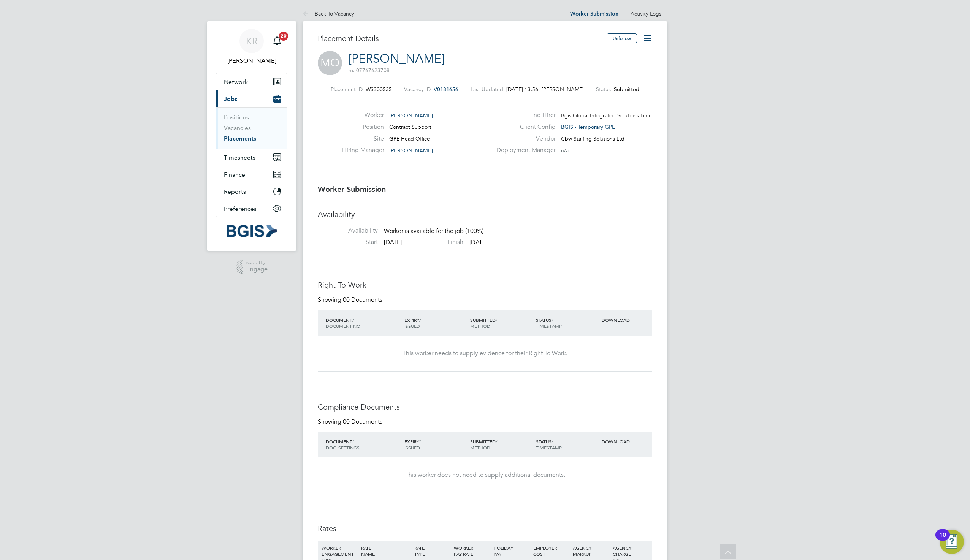 The image size is (970, 560). I want to click on h3: Availability, so click(485, 214).